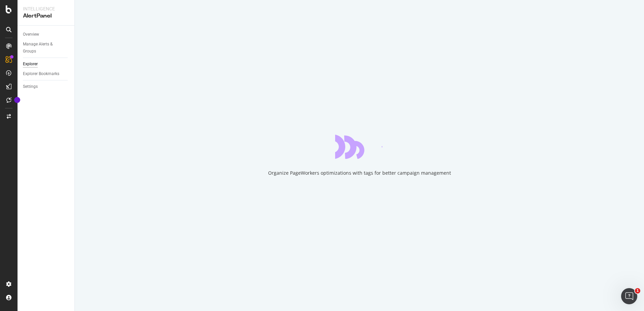 This screenshot has width=644, height=311. Describe the element at coordinates (46, 74) in the screenshot. I see `a: Explorer Bookmarks` at that location.